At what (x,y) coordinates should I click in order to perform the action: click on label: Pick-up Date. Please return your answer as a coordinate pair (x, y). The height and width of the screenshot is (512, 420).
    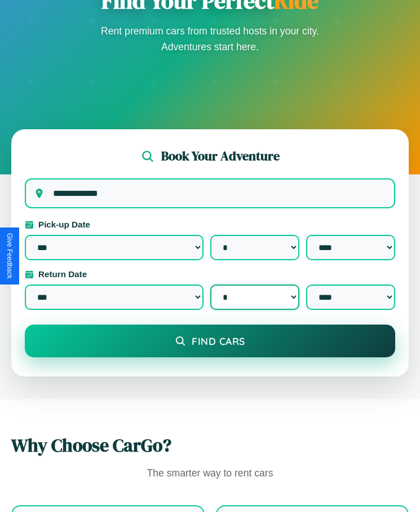
    Looking at the image, I should click on (210, 224).